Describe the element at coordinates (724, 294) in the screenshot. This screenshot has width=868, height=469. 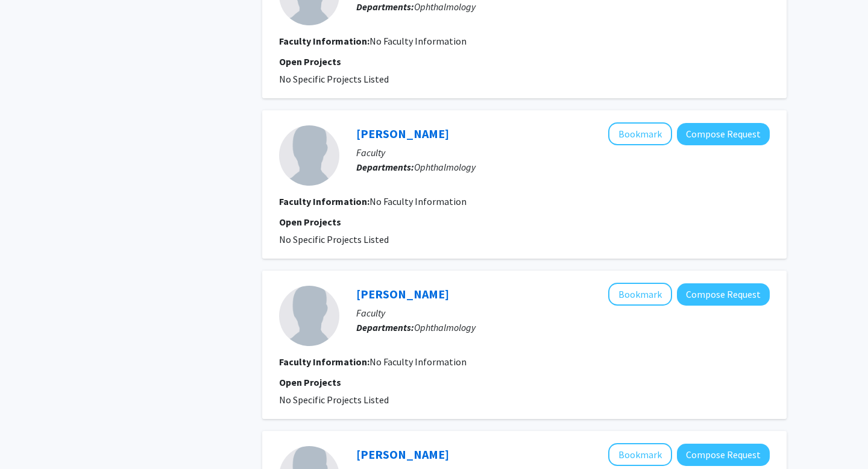
I see `button: Compose Request to Barry Wasserman` at that location.